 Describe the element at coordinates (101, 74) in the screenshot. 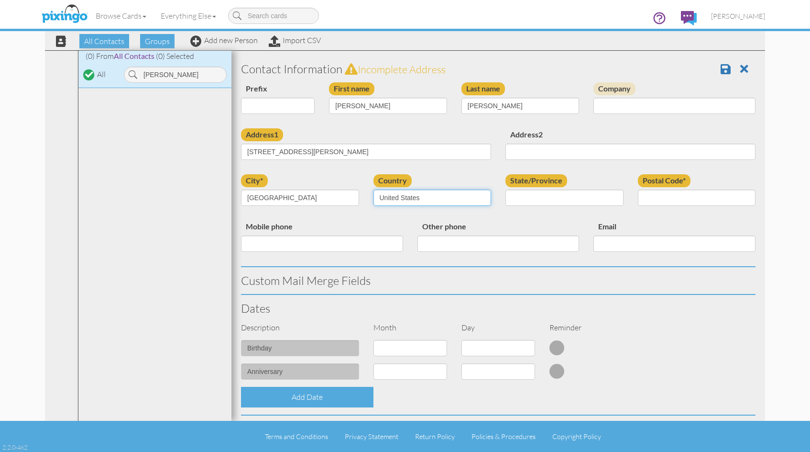

I see `div: All` at that location.